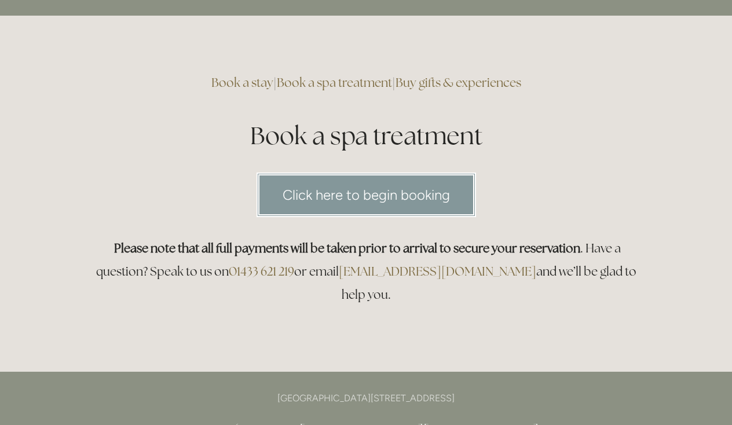  Describe the element at coordinates (366, 136) in the screenshot. I see `h1: Book a spa treatment` at that location.